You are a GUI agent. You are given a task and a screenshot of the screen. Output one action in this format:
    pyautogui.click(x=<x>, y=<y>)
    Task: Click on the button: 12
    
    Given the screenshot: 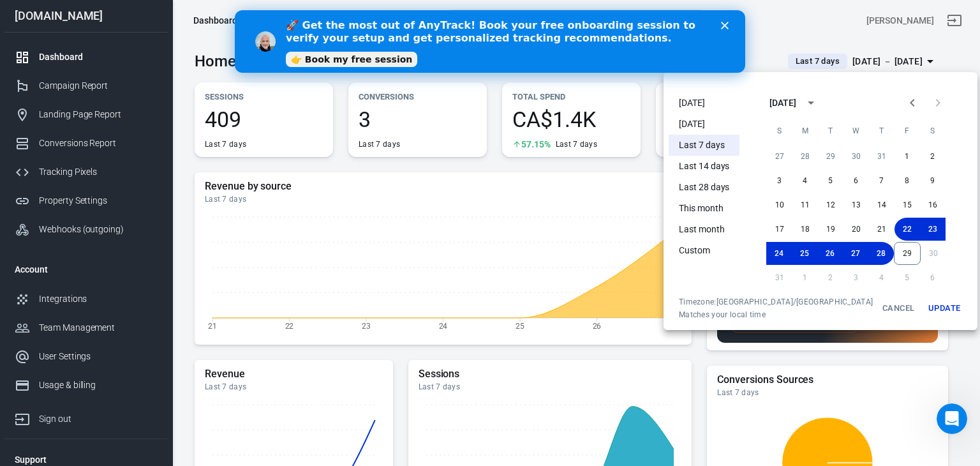 What is the action you would take?
    pyautogui.click(x=831, y=205)
    